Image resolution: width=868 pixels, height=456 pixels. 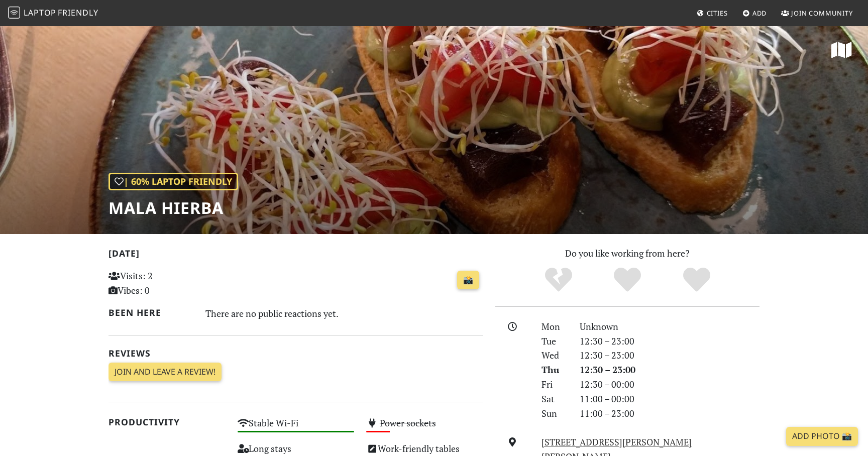 What do you see at coordinates (628, 280) in the screenshot?
I see `div: Yes` at bounding box center [628, 280].